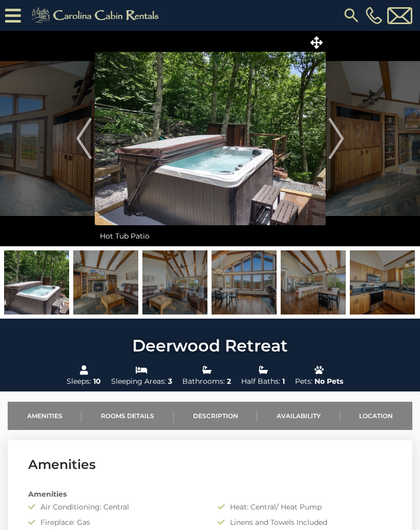 Image resolution: width=420 pixels, height=530 pixels. I want to click on a: Availability, so click(298, 415).